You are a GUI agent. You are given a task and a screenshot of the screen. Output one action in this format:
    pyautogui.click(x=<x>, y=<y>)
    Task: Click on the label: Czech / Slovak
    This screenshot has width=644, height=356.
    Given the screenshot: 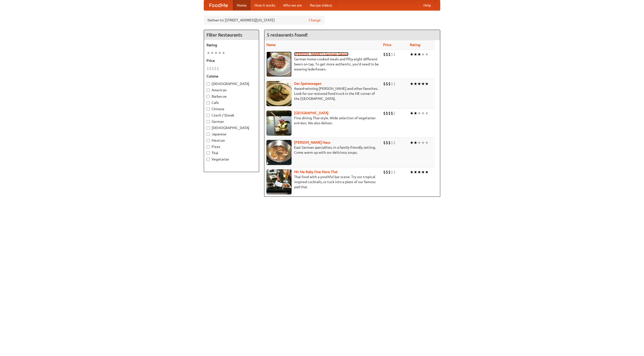 What is the action you would take?
    pyautogui.click(x=232, y=115)
    